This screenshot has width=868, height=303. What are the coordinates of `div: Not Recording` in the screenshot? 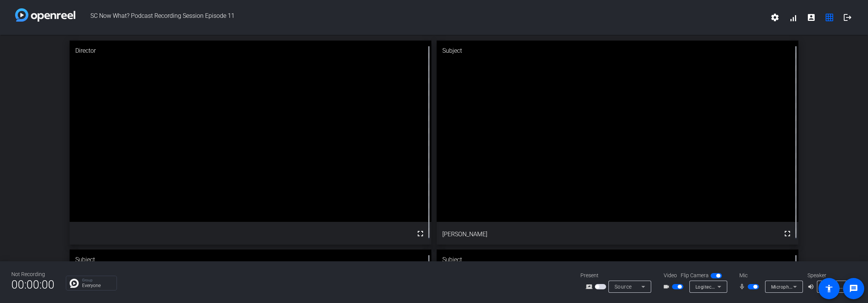 It's located at (33, 274).